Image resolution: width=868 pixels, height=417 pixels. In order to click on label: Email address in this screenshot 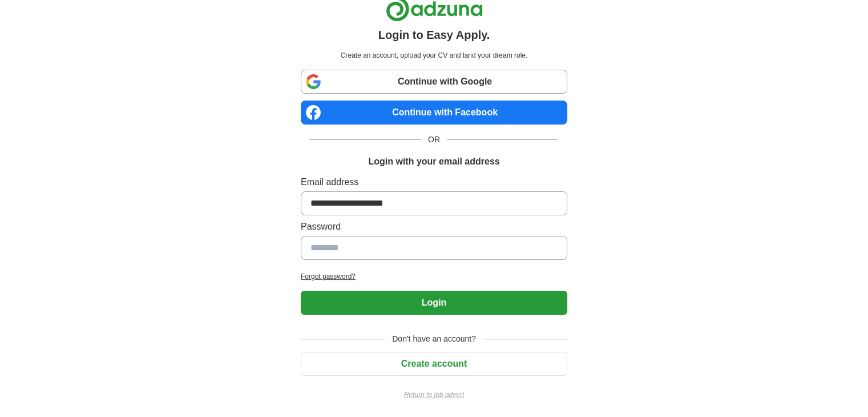, I will do `click(433, 182)`.